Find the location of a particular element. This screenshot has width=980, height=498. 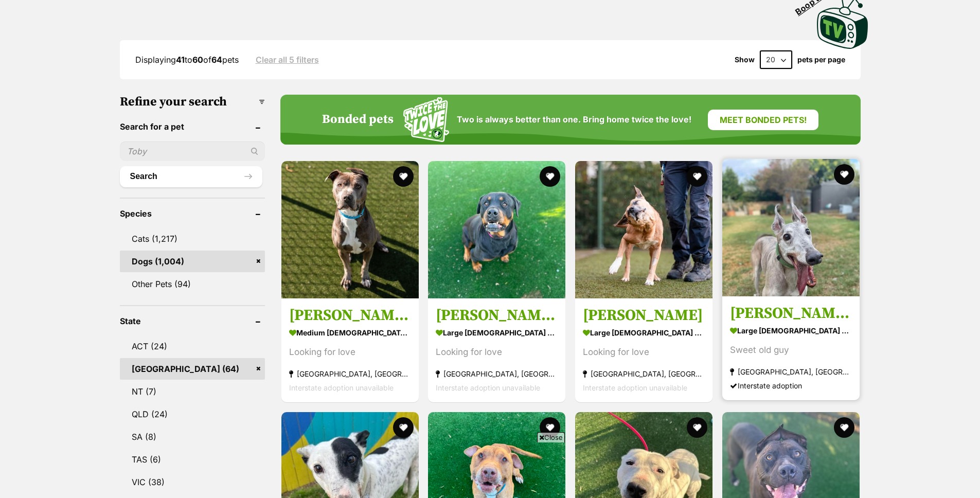

a: Dogs (1,004) is located at coordinates (192, 261).